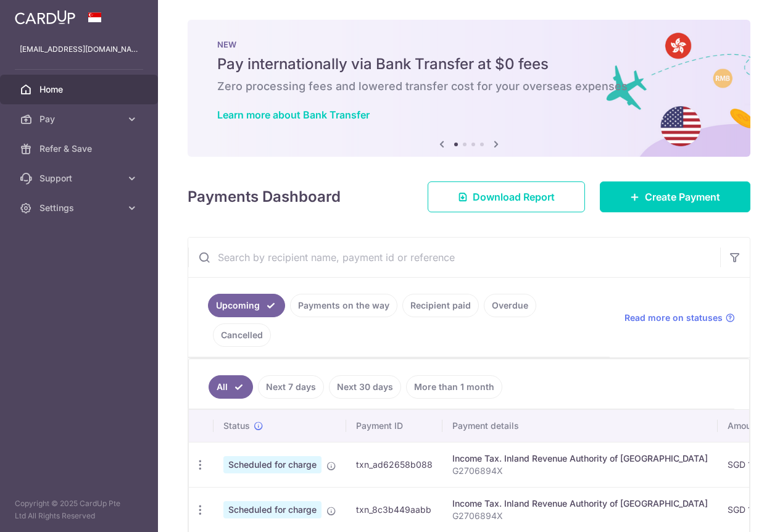 Image resolution: width=780 pixels, height=532 pixels. Describe the element at coordinates (680, 318) in the screenshot. I see `a: Read more on statuses` at that location.